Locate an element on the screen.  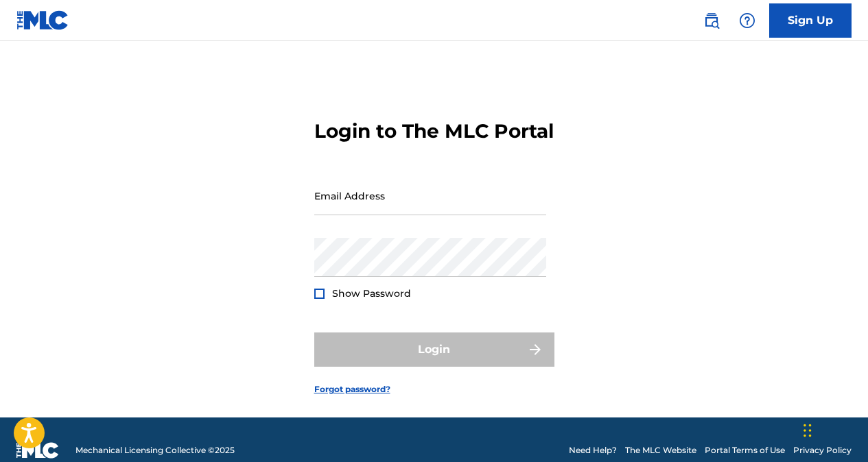
div: Chat Widget is located at coordinates (834, 429).